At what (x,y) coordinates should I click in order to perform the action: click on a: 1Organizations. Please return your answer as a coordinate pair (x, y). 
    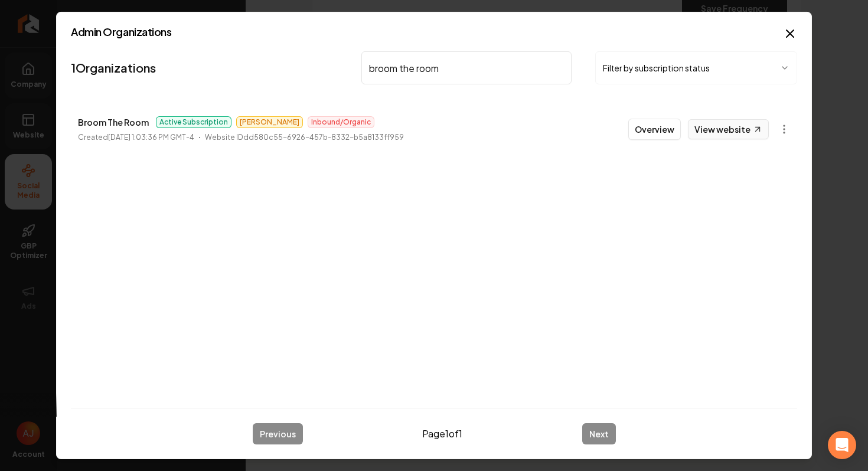
    Looking at the image, I should click on (113, 68).